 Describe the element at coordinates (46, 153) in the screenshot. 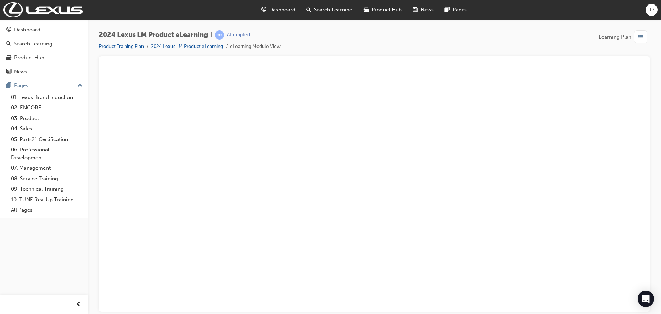

I see `a: 06. Professional Development` at that location.